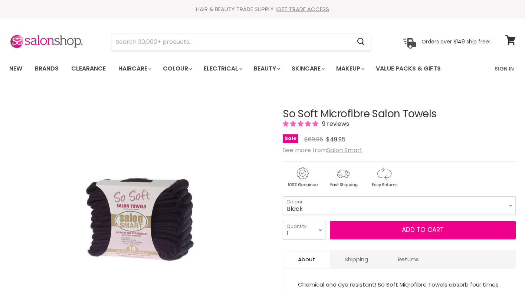  I want to click on a: New, so click(16, 69).